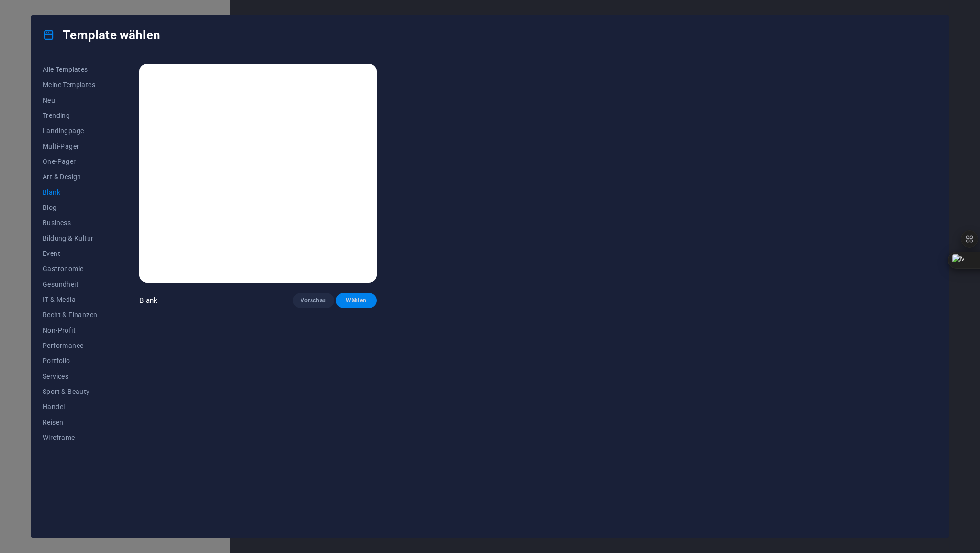 The image size is (980, 553). Describe the element at coordinates (70, 207) in the screenshot. I see `button: Blog` at that location.